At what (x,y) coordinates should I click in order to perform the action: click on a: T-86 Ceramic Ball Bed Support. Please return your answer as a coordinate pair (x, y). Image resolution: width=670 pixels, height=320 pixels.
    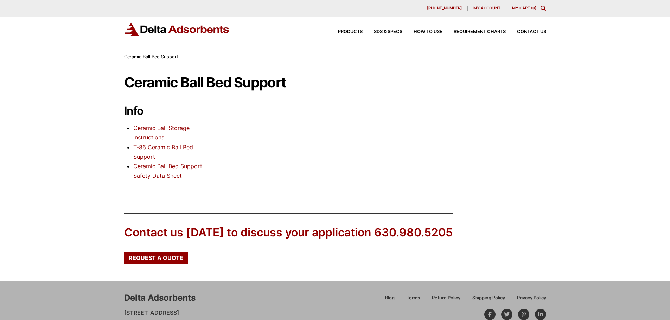
    Looking at the image, I should click on (163, 152).